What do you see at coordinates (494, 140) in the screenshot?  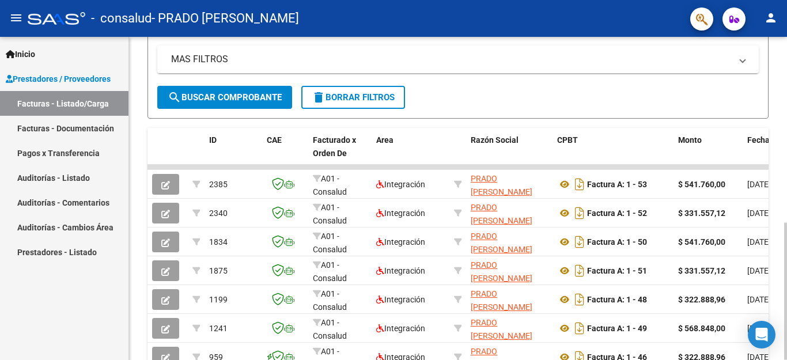 I see `span: Razón Social` at bounding box center [494, 140].